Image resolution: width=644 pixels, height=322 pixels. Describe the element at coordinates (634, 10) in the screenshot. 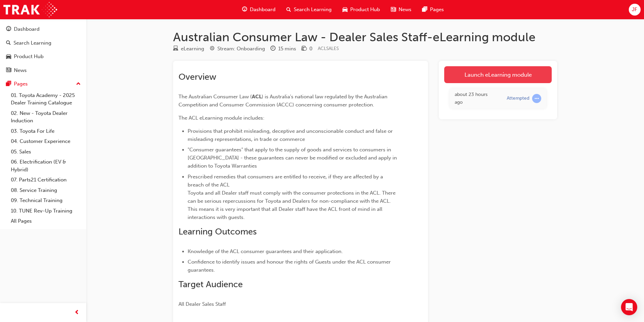

I see `button: JF` at that location.